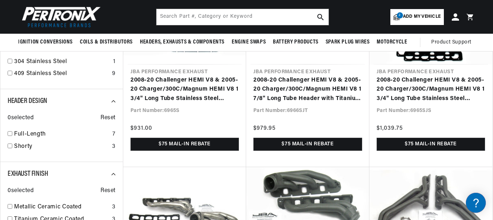 The image size is (493, 220). Describe the element at coordinates (114, 62) in the screenshot. I see `div: 1` at that location.